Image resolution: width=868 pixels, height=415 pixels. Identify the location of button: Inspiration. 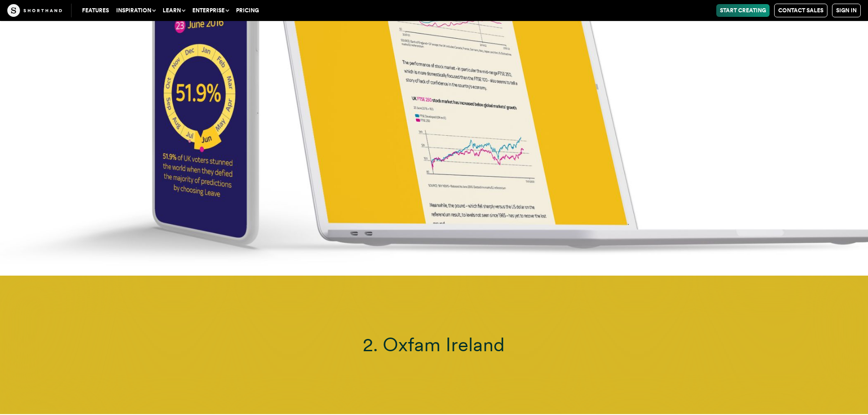
(135, 10).